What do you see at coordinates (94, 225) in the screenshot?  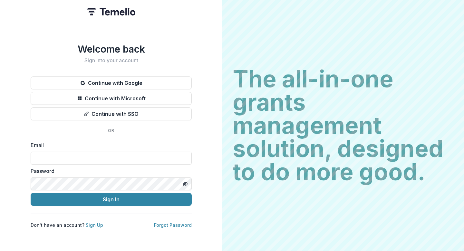 I see `a: Sign Up` at bounding box center [94, 225].